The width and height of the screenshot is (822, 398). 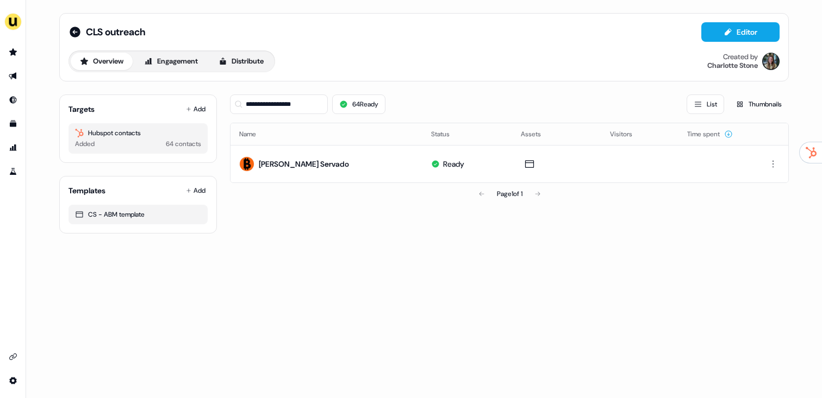 I want to click on span: CLS outreach, so click(x=115, y=32).